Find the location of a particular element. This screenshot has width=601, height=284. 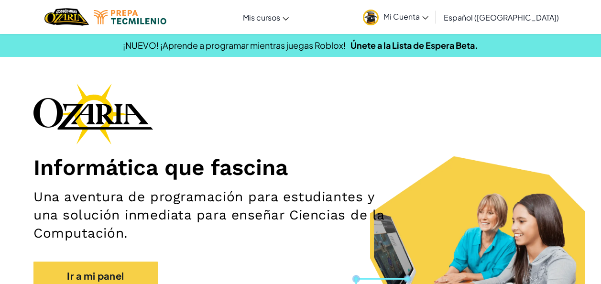

a: Ozaria by CodeCombat logo is located at coordinates (67, 17).